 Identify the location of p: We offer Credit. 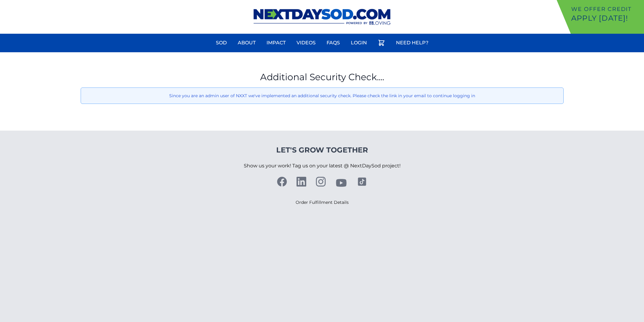
(606, 9).